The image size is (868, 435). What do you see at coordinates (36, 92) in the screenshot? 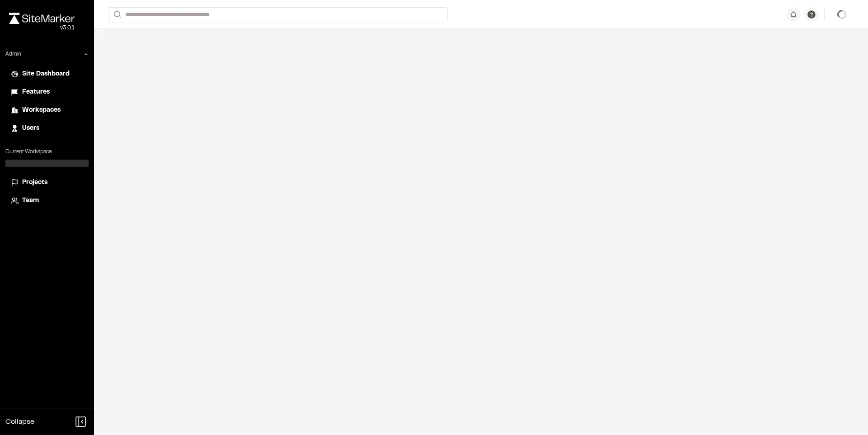
I see `span: Features` at bounding box center [36, 92].